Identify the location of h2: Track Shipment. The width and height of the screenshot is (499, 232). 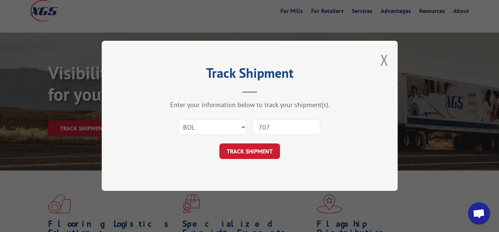
(250, 75).